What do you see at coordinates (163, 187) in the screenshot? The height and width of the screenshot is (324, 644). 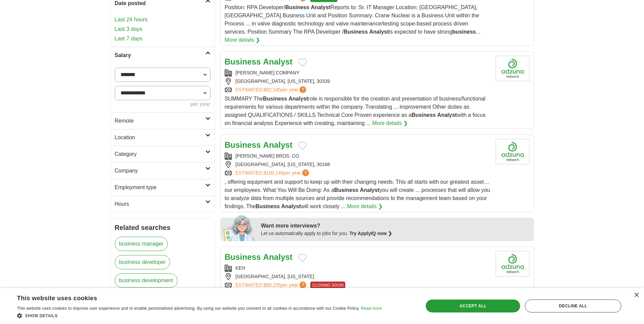 I see `a: Employment type` at bounding box center [163, 187].